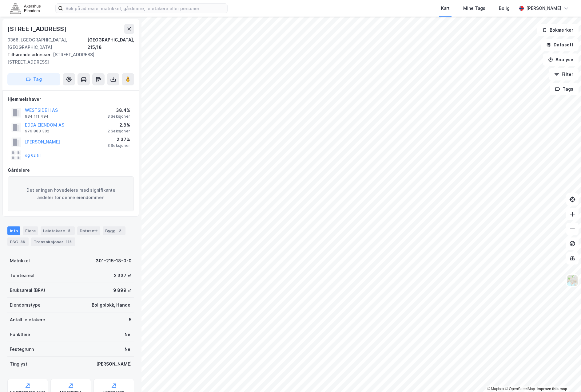  I want to click on div: Bruksareal (BRA), so click(28, 290).